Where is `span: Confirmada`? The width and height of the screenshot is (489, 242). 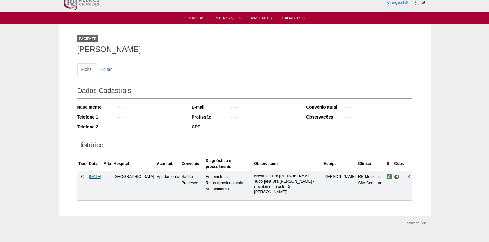
span: Confirmada is located at coordinates (389, 177).